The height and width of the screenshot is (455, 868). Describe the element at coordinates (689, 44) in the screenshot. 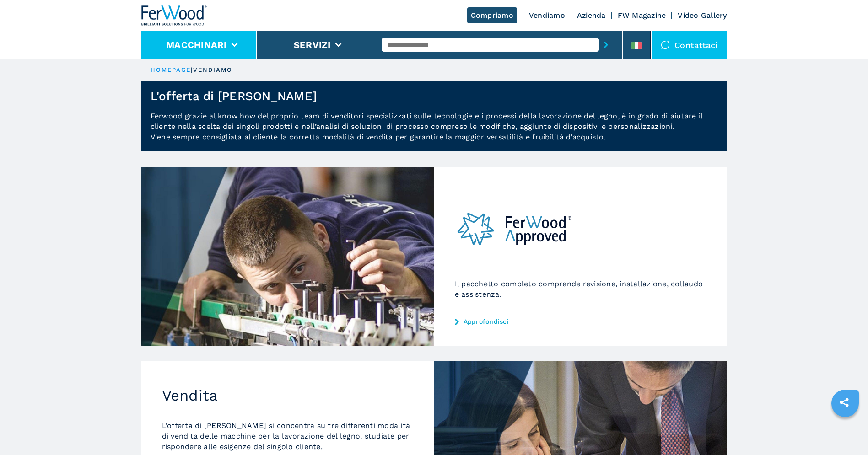

I see `div: Contattaci` at that location.